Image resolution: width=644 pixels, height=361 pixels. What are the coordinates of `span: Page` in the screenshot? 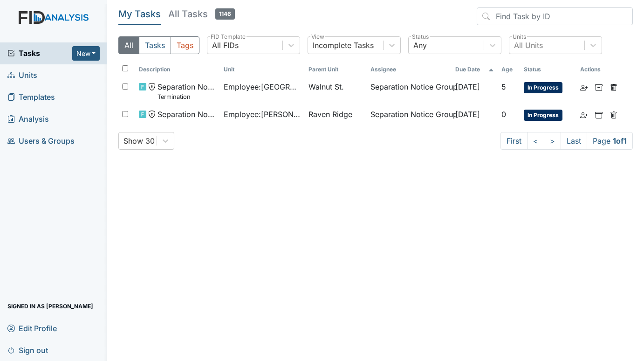 It's located at (609, 141).